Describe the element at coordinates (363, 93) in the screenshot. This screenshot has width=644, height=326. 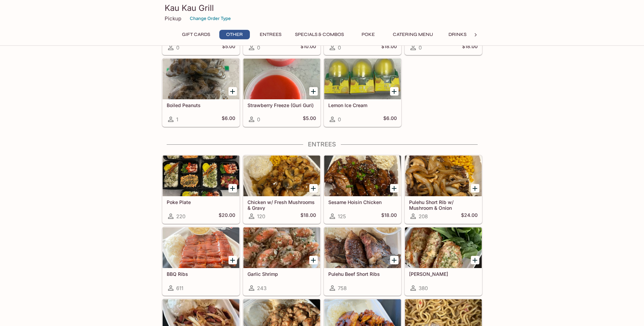
I see `a: Lemon Ice Cream0$6.00` at that location.